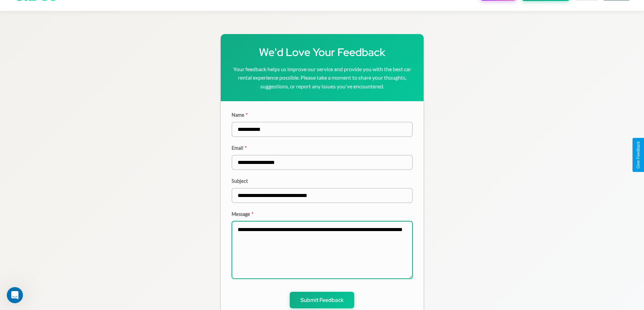  Describe the element at coordinates (322, 115) in the screenshot. I see `label: Name` at that location.